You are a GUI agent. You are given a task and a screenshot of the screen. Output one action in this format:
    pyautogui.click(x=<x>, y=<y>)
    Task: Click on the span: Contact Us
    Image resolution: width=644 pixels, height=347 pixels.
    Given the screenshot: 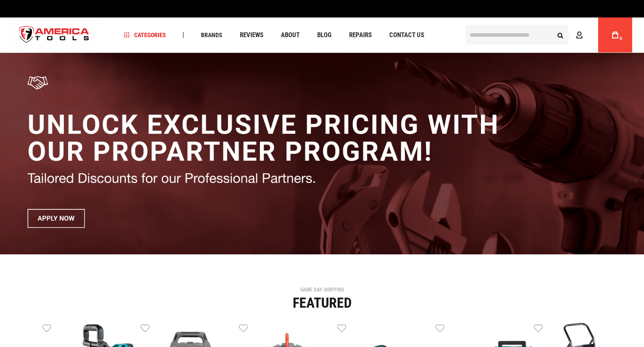 What is the action you would take?
    pyautogui.click(x=407, y=35)
    